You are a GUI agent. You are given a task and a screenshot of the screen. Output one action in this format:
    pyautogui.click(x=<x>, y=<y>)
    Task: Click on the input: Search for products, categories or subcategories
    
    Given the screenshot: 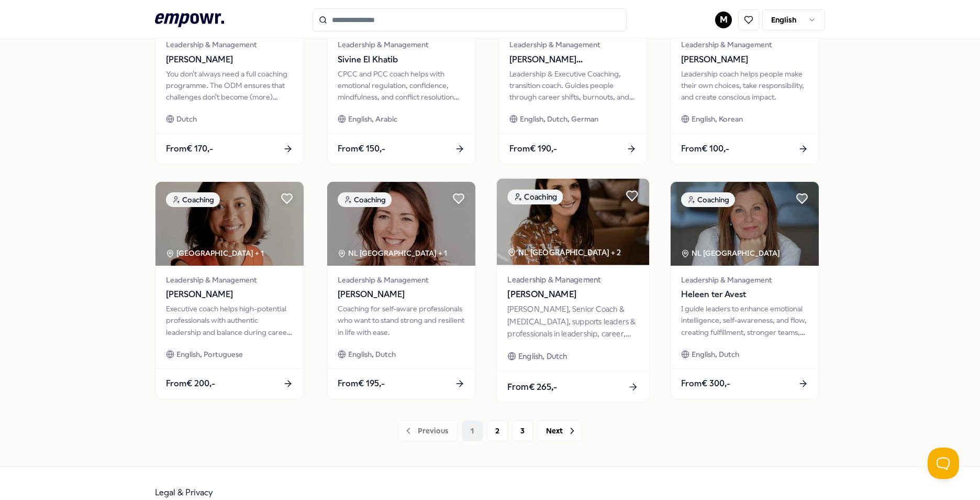 What is the action you would take?
    pyautogui.click(x=470, y=20)
    